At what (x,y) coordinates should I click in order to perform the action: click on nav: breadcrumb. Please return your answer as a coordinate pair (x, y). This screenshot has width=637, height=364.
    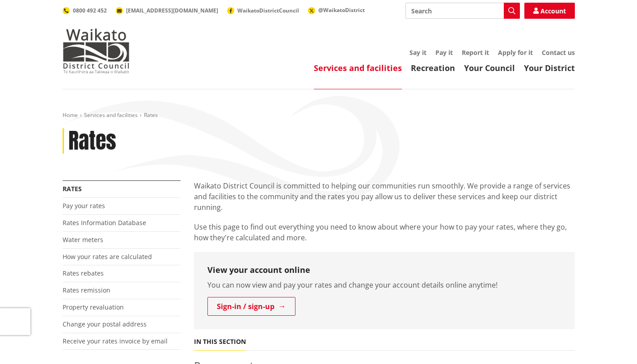
    Looking at the image, I should click on (319, 115).